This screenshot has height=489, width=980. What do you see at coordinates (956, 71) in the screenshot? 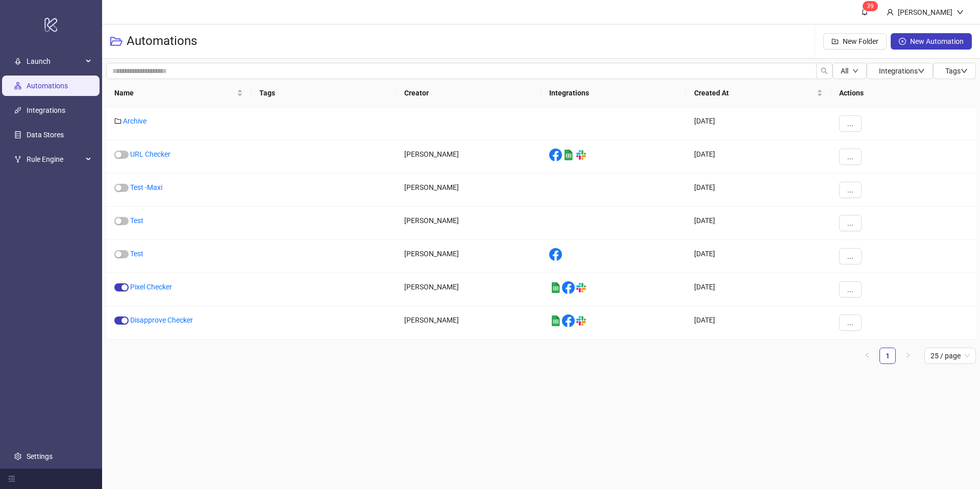
I see `span: Tags` at bounding box center [956, 71].